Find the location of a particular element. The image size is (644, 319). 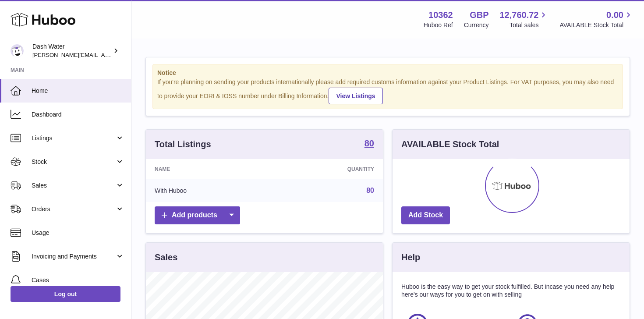

strong: GBP is located at coordinates (479, 15).